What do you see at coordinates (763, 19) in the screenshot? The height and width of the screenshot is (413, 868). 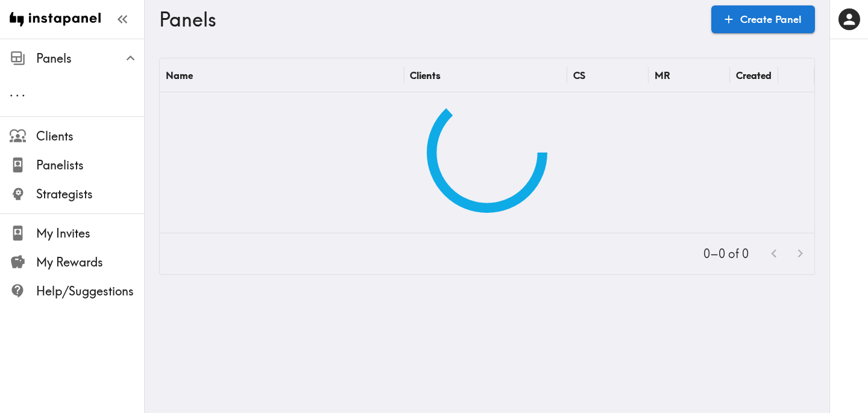 I see `a: Create Panel` at bounding box center [763, 19].